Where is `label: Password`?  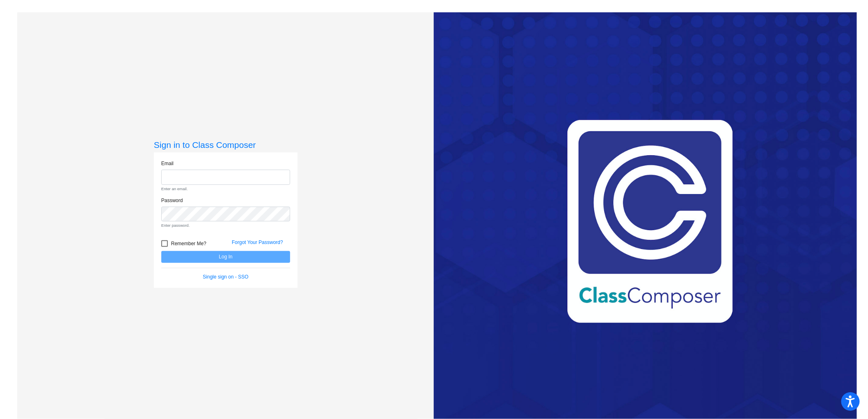 label: Password is located at coordinates (172, 200).